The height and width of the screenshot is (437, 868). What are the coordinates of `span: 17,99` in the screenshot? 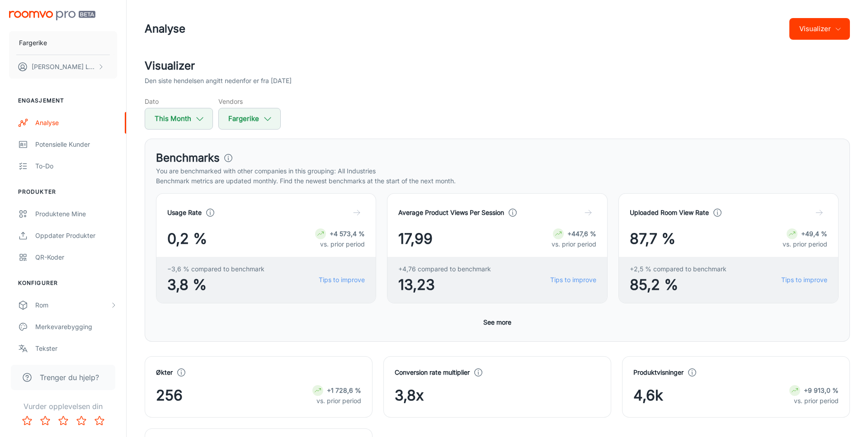 It's located at (415, 239).